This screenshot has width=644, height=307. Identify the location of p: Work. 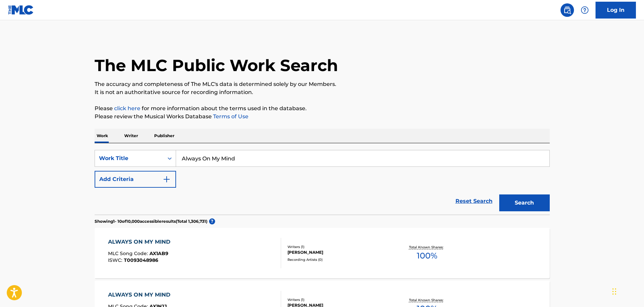
(102, 136).